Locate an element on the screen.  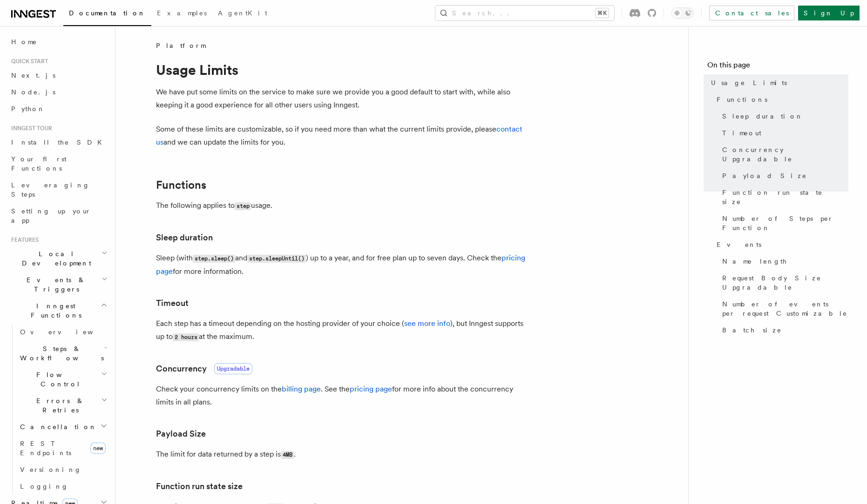
a: Number of Steps per Function is located at coordinates (783, 223).